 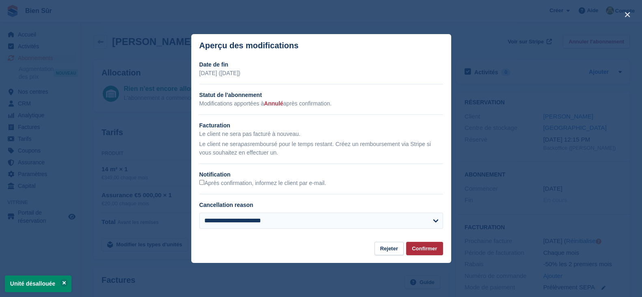 I want to click on h2: Notification, so click(x=321, y=175).